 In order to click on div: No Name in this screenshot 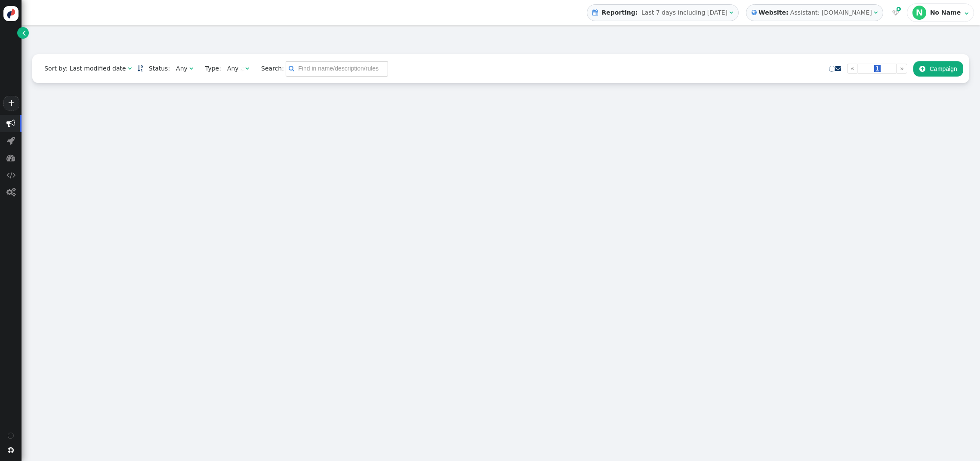, I will do `click(947, 13)`.